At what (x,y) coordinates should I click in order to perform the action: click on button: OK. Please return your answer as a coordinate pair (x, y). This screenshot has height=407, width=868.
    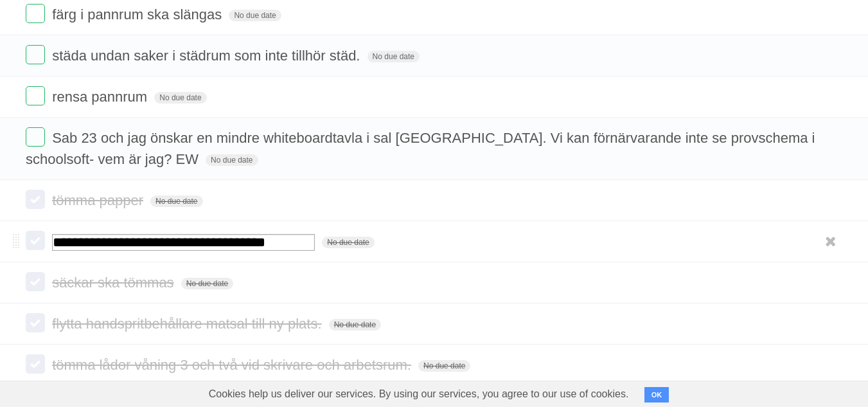
    Looking at the image, I should click on (657, 395).